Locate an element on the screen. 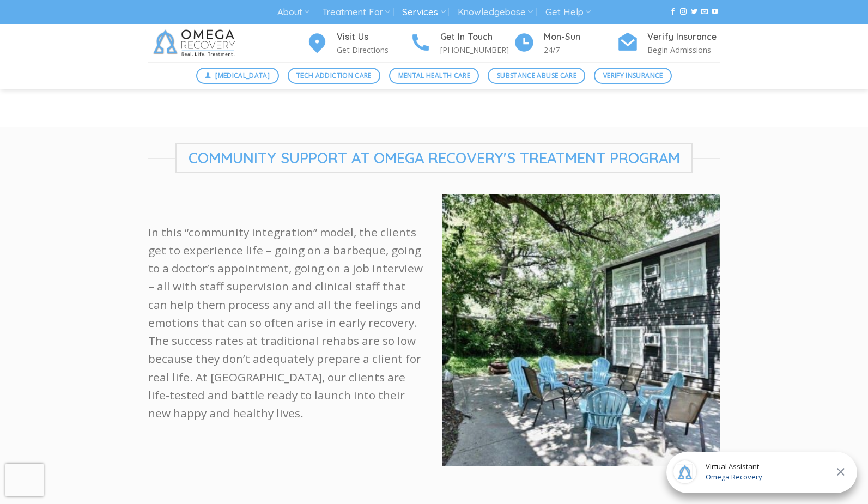 The height and width of the screenshot is (504, 868). a: Follow on Instagram is located at coordinates (683, 12).